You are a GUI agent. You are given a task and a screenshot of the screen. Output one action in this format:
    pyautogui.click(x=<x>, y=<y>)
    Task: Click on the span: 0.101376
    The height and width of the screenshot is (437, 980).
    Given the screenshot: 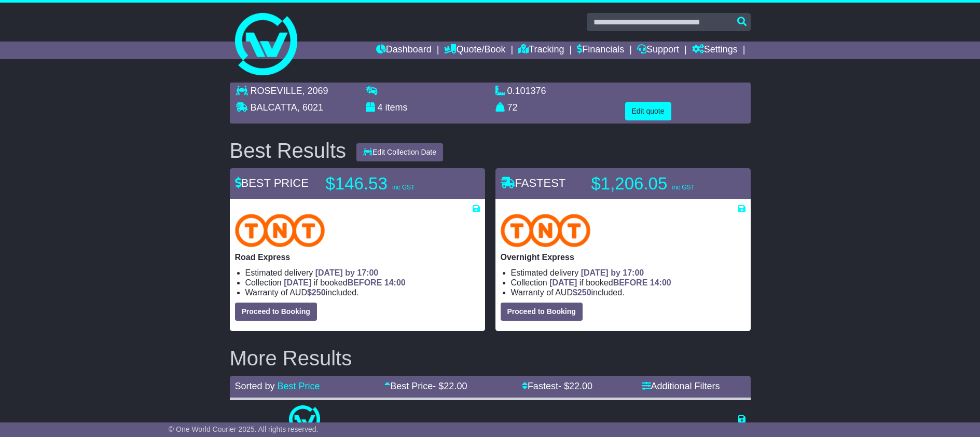 What is the action you would take?
    pyautogui.click(x=526, y=91)
    